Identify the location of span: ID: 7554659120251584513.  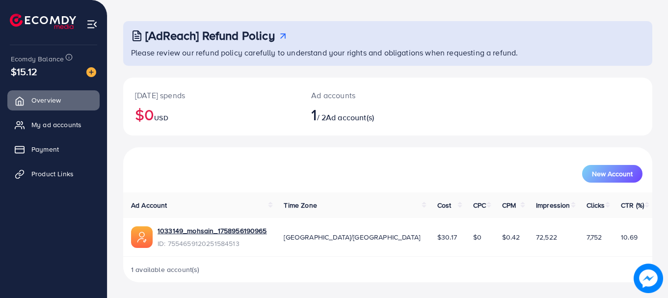
(212, 243).